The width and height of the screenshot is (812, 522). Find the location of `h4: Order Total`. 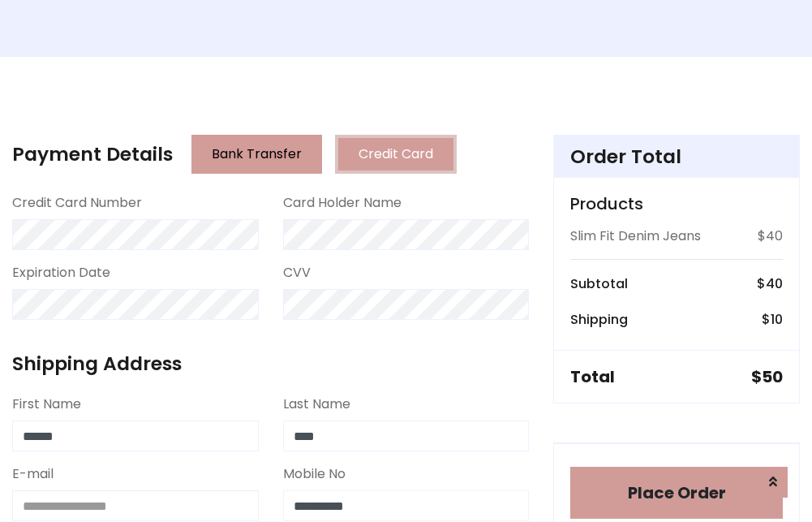

h4: Order Total is located at coordinates (676, 157).